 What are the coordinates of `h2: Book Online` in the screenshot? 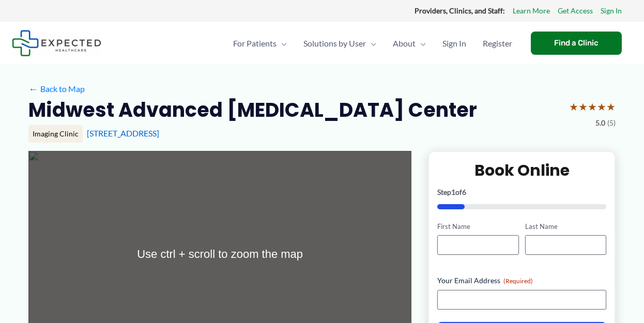 It's located at (521, 170).